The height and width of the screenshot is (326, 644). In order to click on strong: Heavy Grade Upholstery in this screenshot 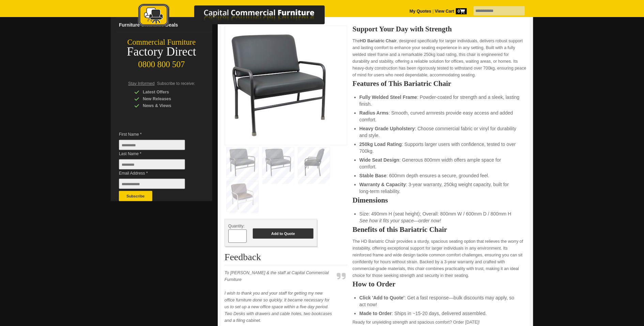, I will do `click(388, 128)`.